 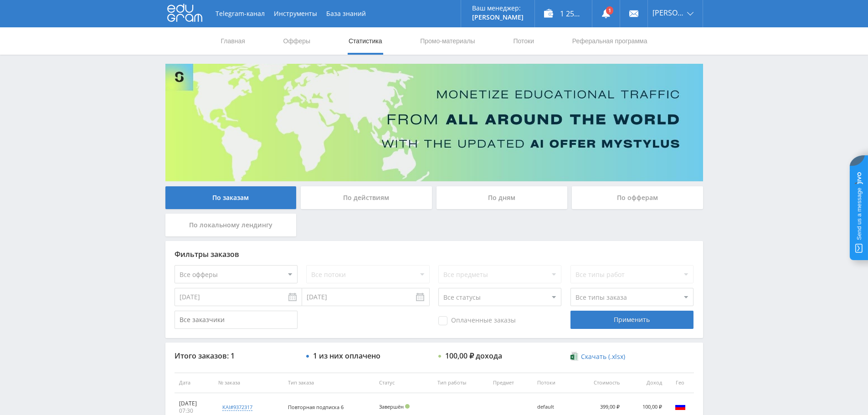 I want to click on div: По дням, so click(x=502, y=198).